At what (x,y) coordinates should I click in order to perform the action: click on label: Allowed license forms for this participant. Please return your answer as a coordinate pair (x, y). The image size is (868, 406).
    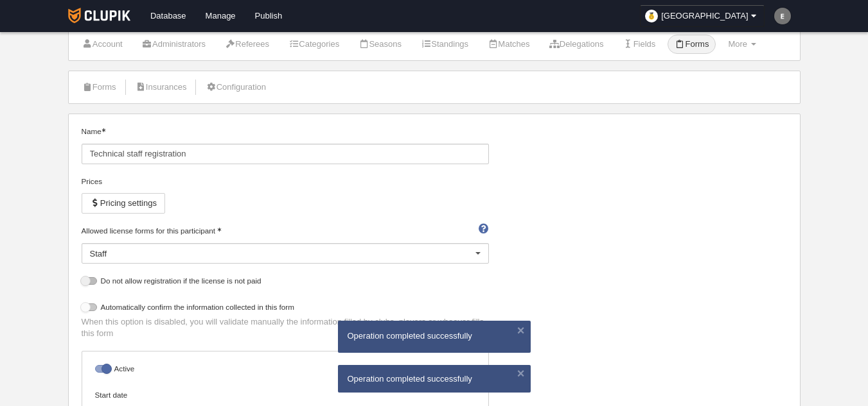
    Looking at the image, I should click on (285, 231).